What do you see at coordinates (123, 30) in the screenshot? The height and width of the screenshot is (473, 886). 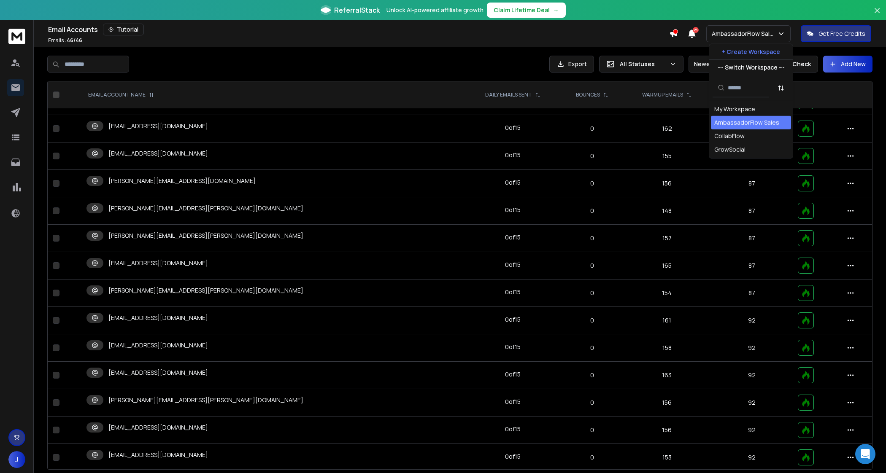 I see `button: Tutorial` at bounding box center [123, 30].